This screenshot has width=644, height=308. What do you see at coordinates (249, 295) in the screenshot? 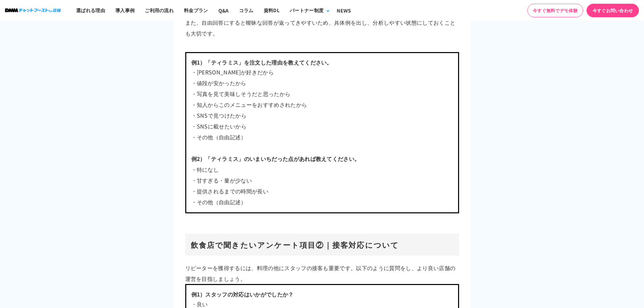
I see `b: スタッフの対応はいかがでしたか？` at bounding box center [249, 295].